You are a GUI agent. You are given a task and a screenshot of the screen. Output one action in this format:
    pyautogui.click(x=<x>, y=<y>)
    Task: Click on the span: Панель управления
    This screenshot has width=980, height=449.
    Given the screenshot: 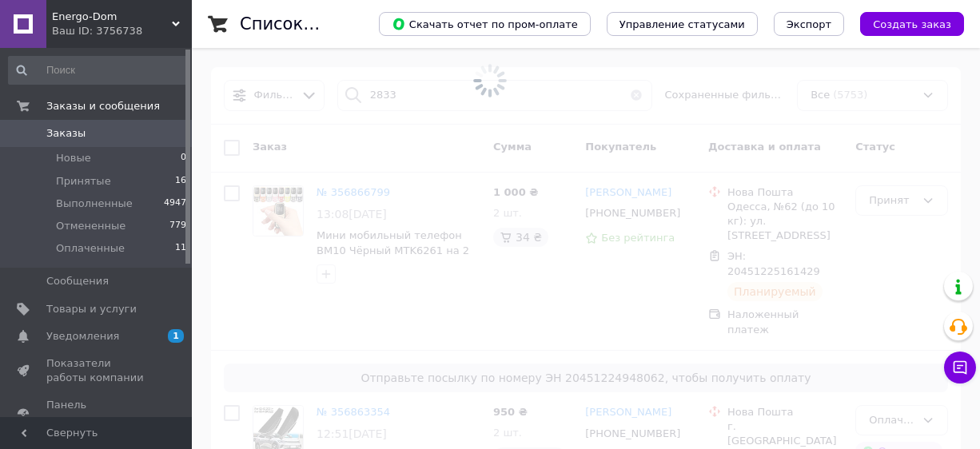 What is the action you would take?
    pyautogui.click(x=97, y=411)
    